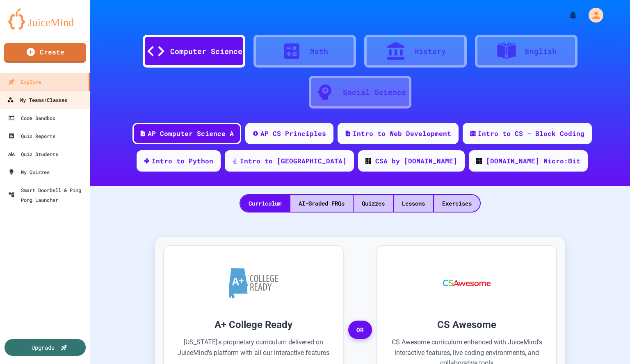 The width and height of the screenshot is (630, 364). What do you see at coordinates (254, 325) in the screenshot?
I see `h3: A+ College Ready` at bounding box center [254, 325].